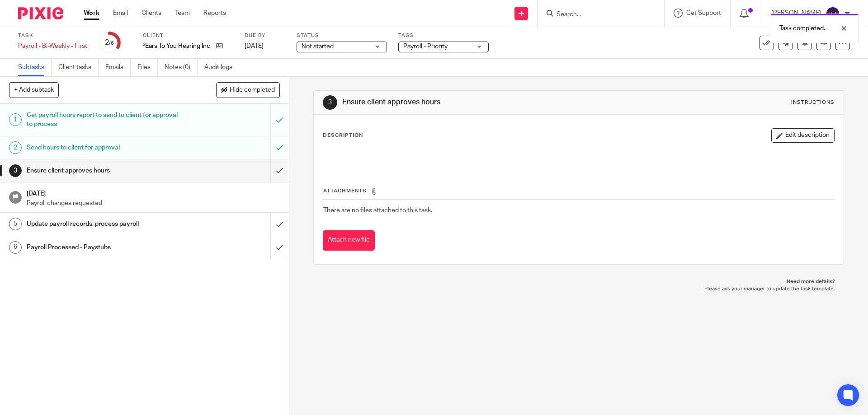 The height and width of the screenshot is (415, 868). What do you see at coordinates (105, 247) in the screenshot?
I see `h1: Payroll Processed - Paystubs` at bounding box center [105, 247].